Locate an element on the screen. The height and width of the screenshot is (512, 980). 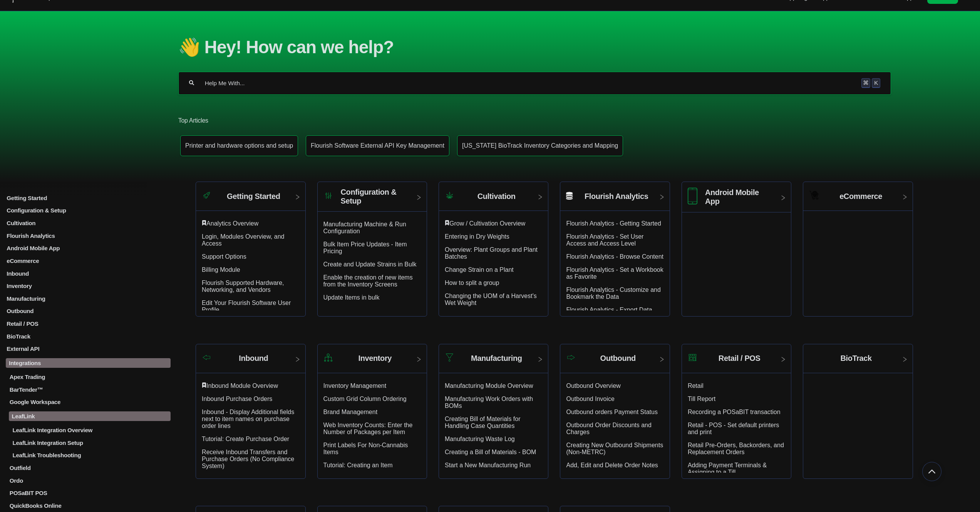
p: Ordo is located at coordinates (90, 480).